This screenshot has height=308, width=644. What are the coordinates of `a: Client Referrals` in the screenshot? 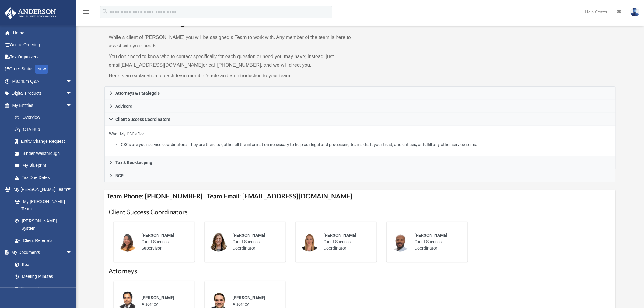 It's located at (43, 241).